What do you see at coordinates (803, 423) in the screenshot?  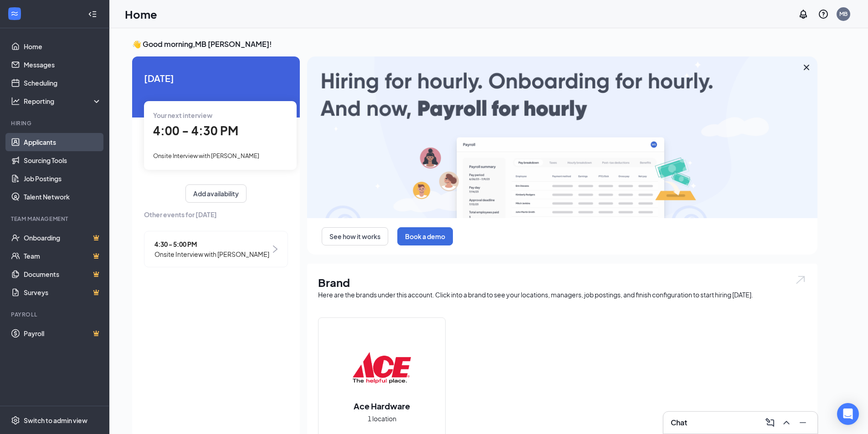 I see `button: Minimize` at bounding box center [803, 423].